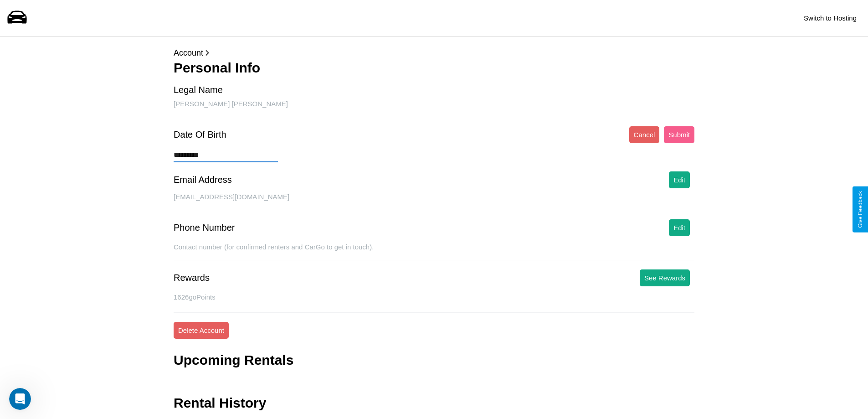  I want to click on button: See Rewards, so click(665, 277).